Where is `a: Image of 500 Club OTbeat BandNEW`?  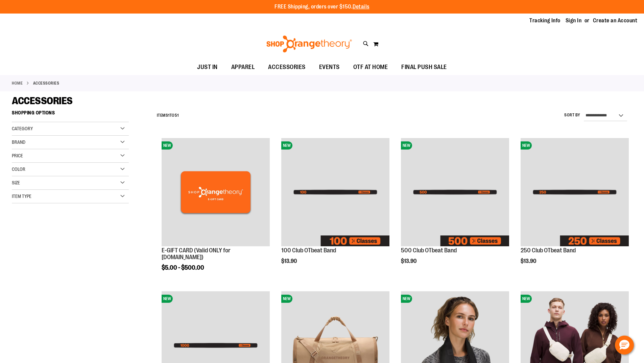 a: Image of 500 Club OTbeat BandNEW is located at coordinates (455, 192).